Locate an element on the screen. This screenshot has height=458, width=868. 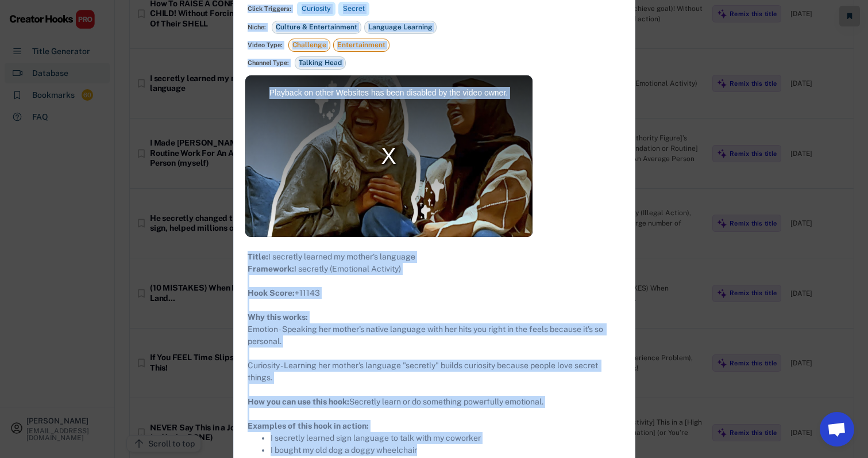
a: Open chat is located at coordinates (837, 429).